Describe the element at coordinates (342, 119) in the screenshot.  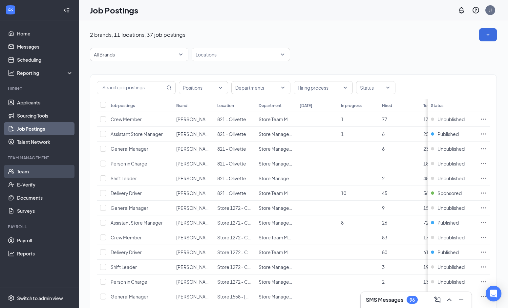
I see `span: 1` at that location.